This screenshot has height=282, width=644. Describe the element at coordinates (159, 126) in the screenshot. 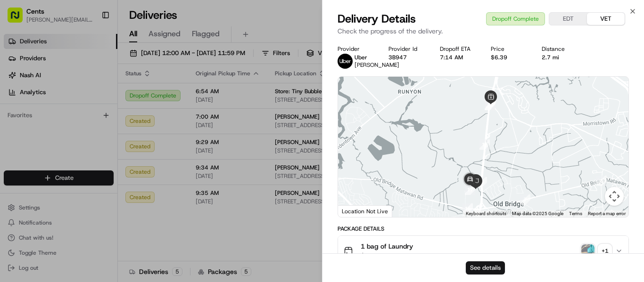

I see `button: See all` at that location.